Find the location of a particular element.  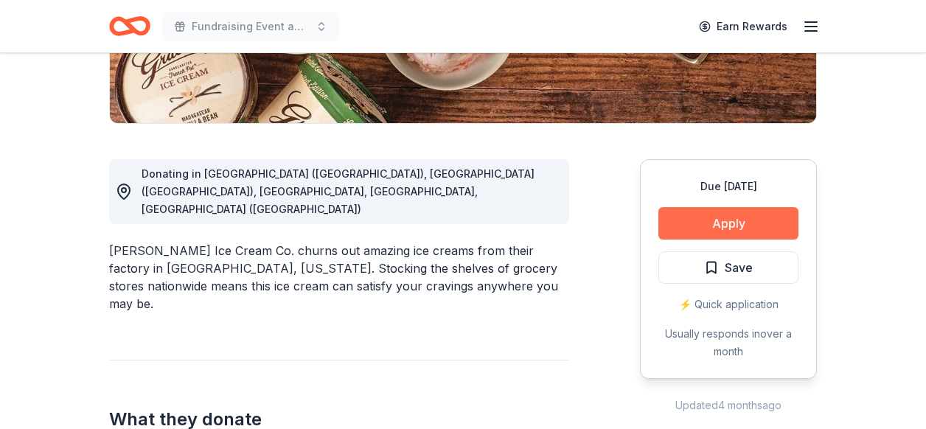

button: Fundraising Event and Auction is located at coordinates (251, 27).